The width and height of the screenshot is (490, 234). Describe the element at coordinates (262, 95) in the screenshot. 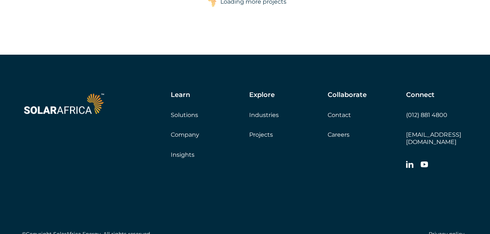

I see `h5: Explore` at that location.